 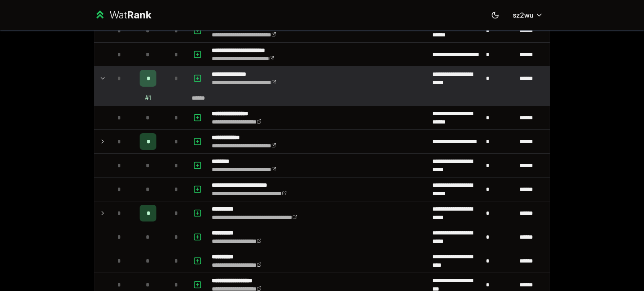 I want to click on span: sz2wu, so click(x=522, y=15).